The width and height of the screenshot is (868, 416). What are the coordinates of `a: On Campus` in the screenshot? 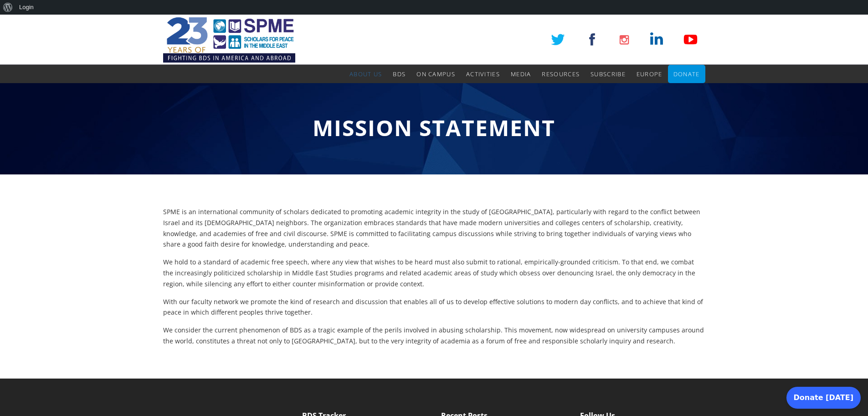 It's located at (436, 74).